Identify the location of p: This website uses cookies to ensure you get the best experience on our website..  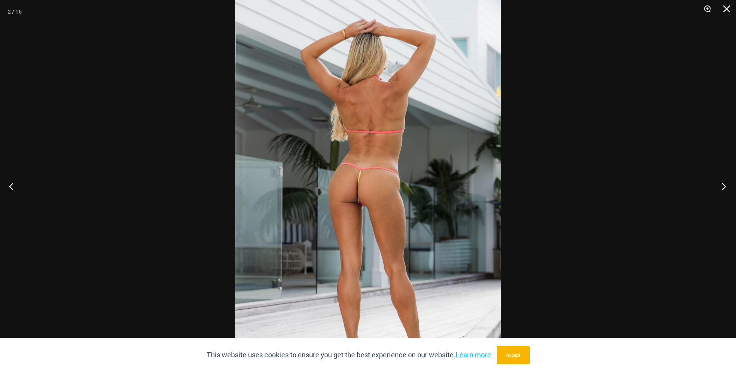
(349, 355).